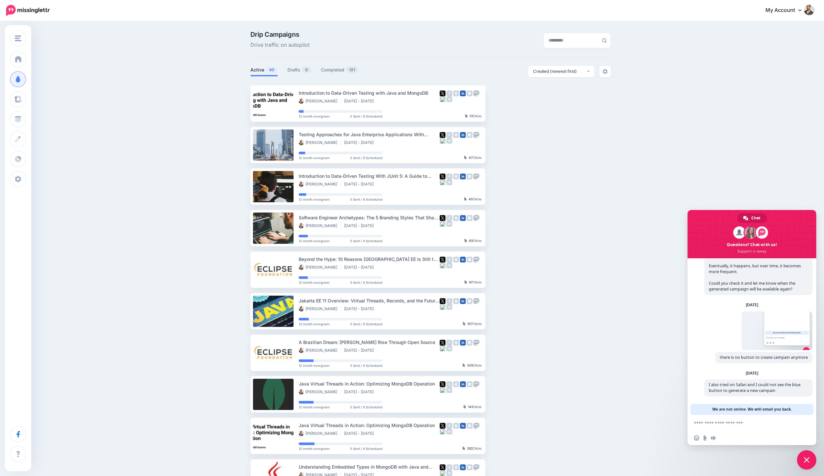 This screenshot has height=476, width=824. Describe the element at coordinates (369, 93) in the screenshot. I see `div: Introduction to Data-Driven Testing with Java and MongoDB` at that location.